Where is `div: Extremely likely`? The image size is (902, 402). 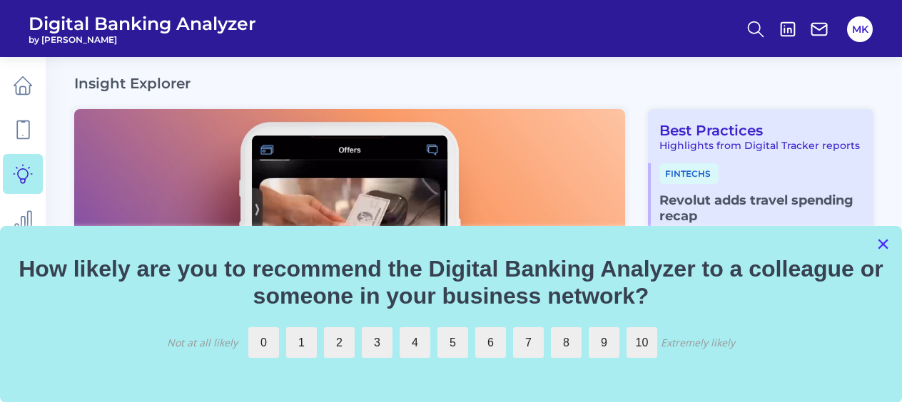
div: Extremely likely is located at coordinates (698, 342).